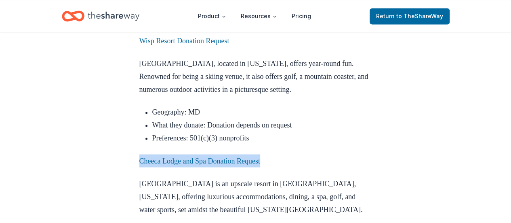 This screenshot has width=511, height=223. Describe the element at coordinates (200, 160) in the screenshot. I see `a: Cheeca Lodge and Spa Donation Request` at that location.